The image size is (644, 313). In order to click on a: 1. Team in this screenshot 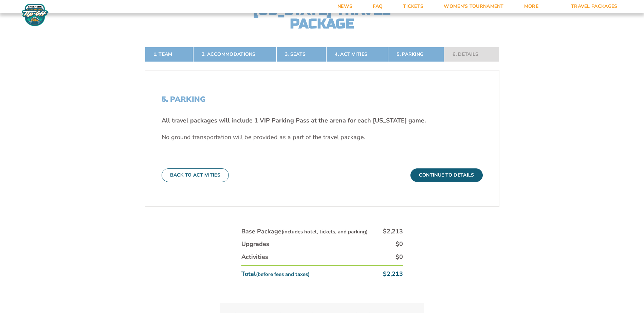, I will do `click(169, 54)`.